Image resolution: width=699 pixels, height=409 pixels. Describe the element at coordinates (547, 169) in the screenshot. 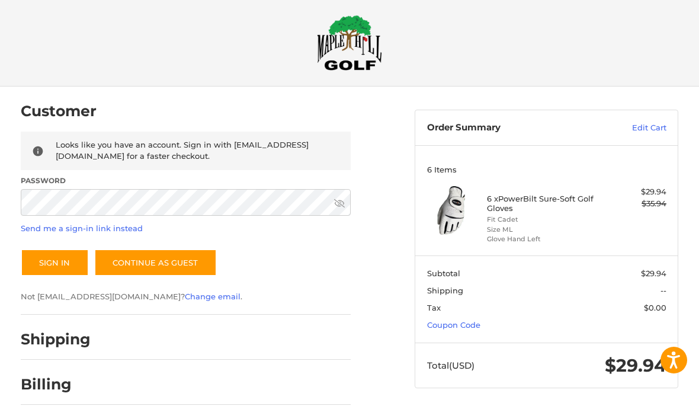

I see `h3: 6 Items` at that location.